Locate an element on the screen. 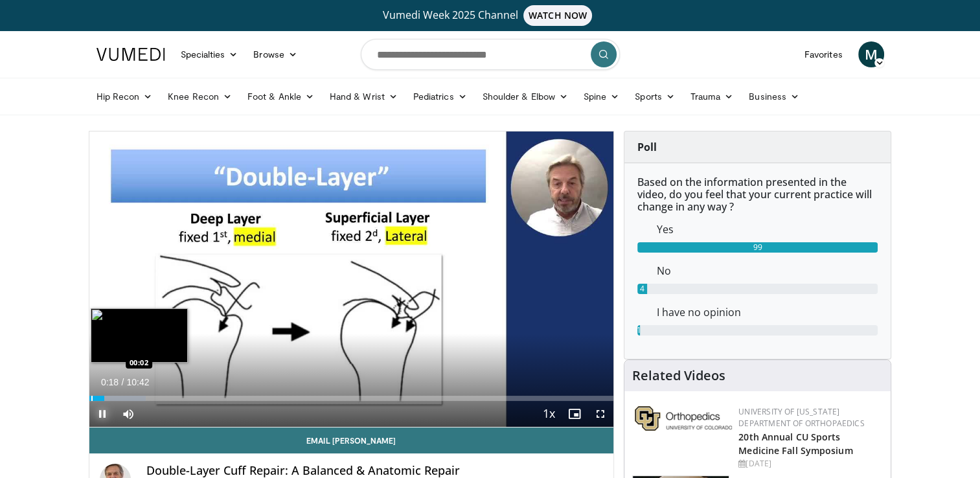 The image size is (980, 478). a: Pediatrics is located at coordinates (440, 96).